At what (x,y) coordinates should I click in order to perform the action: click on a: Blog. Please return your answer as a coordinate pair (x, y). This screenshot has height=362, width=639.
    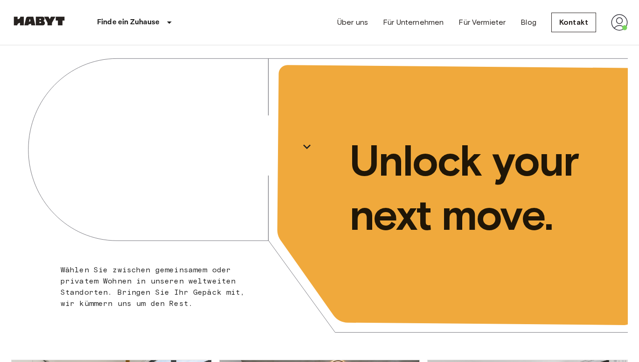
    Looking at the image, I should click on (529, 22).